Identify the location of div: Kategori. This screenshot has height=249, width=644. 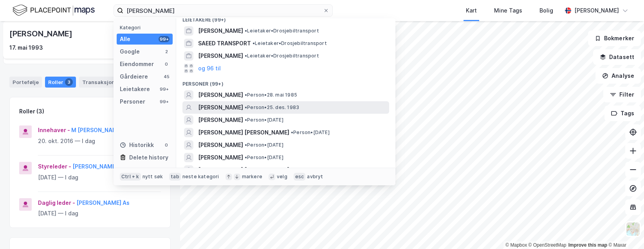
(146, 27).